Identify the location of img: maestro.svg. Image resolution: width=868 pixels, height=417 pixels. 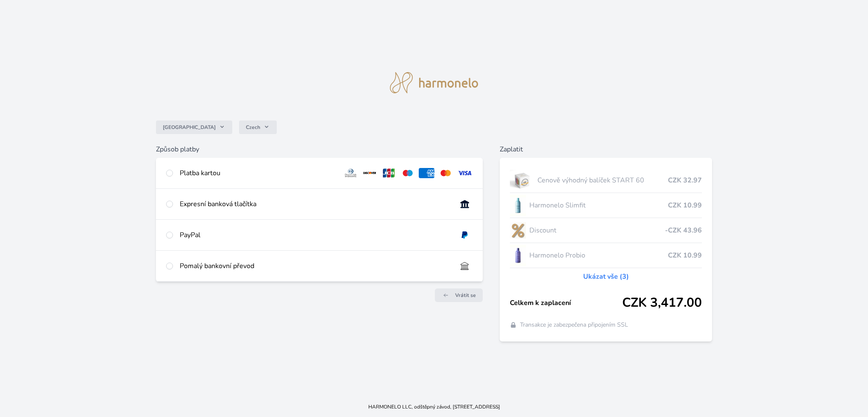
(408, 173).